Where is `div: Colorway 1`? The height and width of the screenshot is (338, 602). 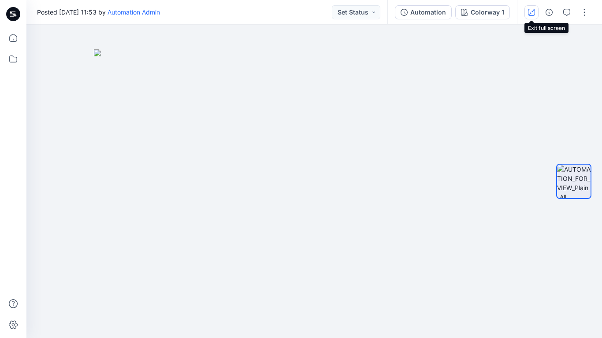 div: Colorway 1 is located at coordinates (487, 12).